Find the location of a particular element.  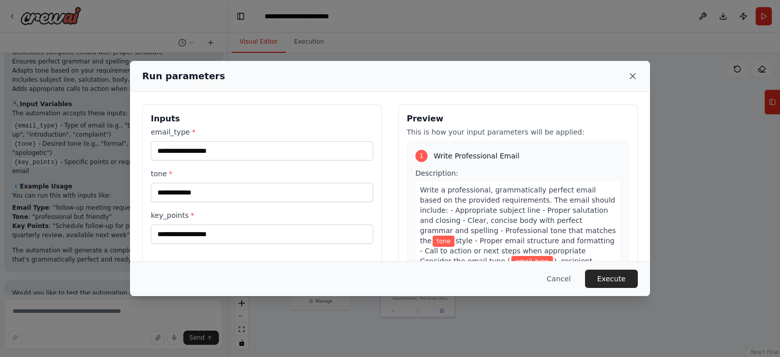

span: Write a professional, grammatically perfect email based on the provided requirements. The email s... is located at coordinates (518, 215).